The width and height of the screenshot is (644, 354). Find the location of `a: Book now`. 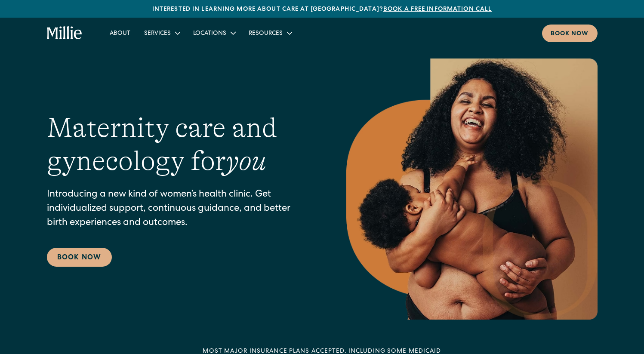

a: Book now is located at coordinates (570, 33).